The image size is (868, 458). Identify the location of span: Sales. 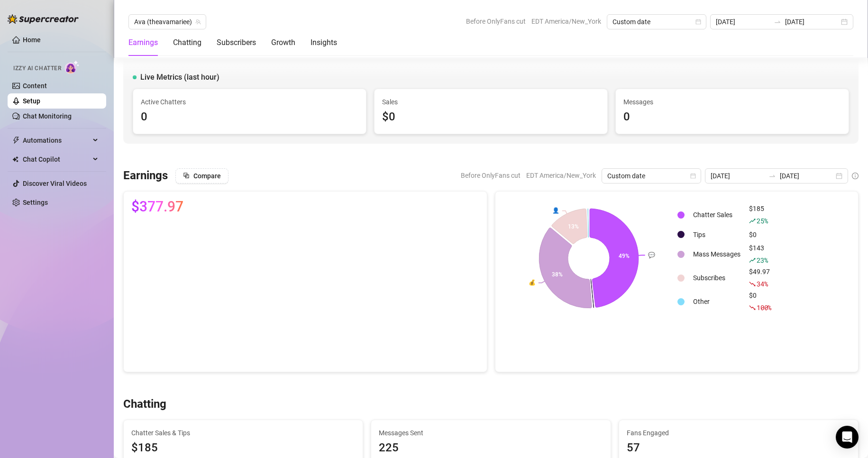
(491, 102).